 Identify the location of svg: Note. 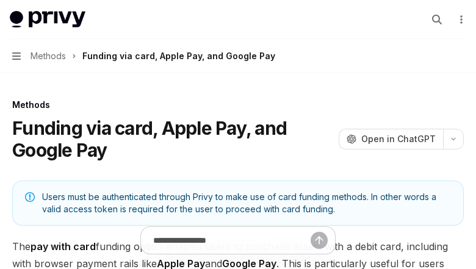
(30, 197).